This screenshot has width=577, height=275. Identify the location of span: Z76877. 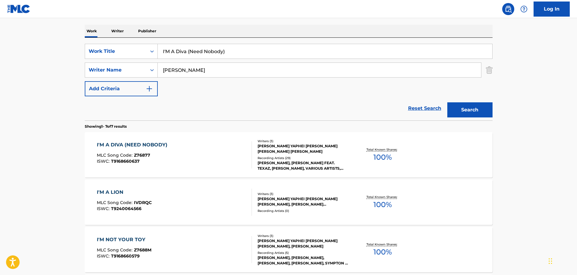
(142, 155).